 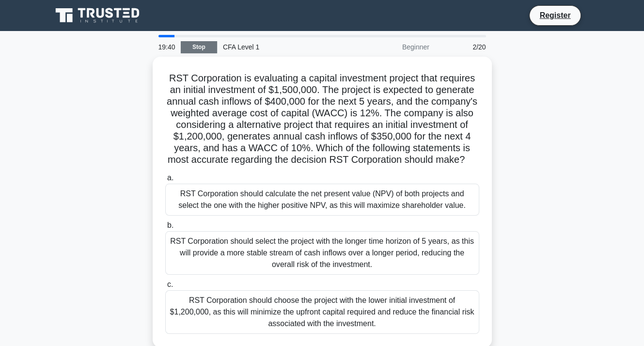 I want to click on div: 19:40, so click(x=167, y=47).